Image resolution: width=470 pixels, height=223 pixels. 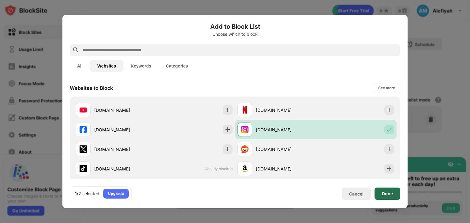 What do you see at coordinates (116, 194) in the screenshot?
I see `div: Upgrade` at bounding box center [116, 194].